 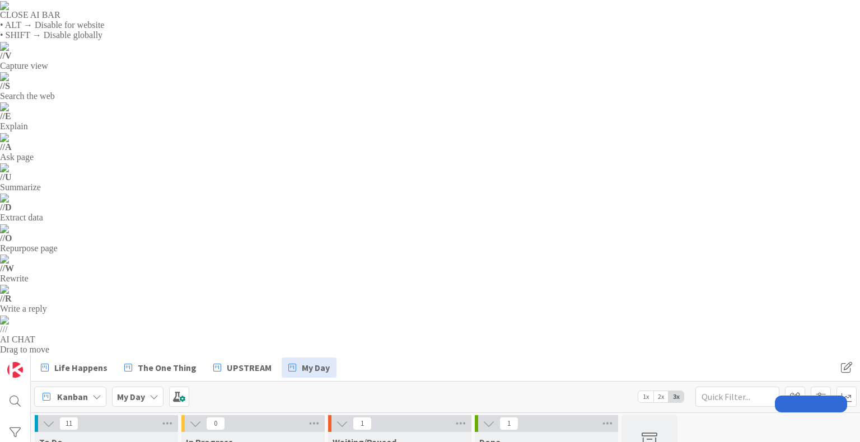 I want to click on span: Life Happens, so click(x=81, y=368).